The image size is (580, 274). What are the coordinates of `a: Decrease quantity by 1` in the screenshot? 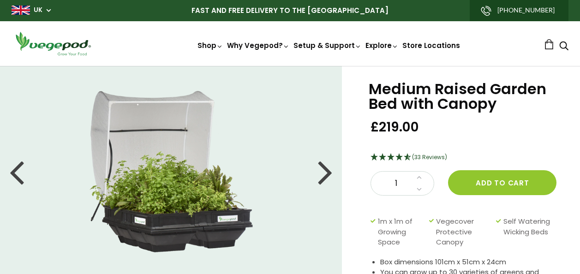 It's located at (419, 189).